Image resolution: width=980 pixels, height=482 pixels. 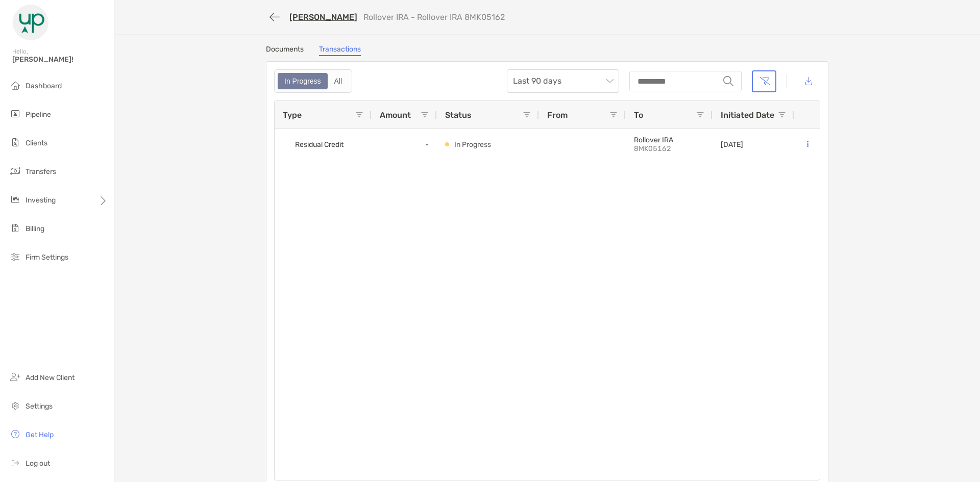 I want to click on img: transfers icon, so click(x=16, y=171).